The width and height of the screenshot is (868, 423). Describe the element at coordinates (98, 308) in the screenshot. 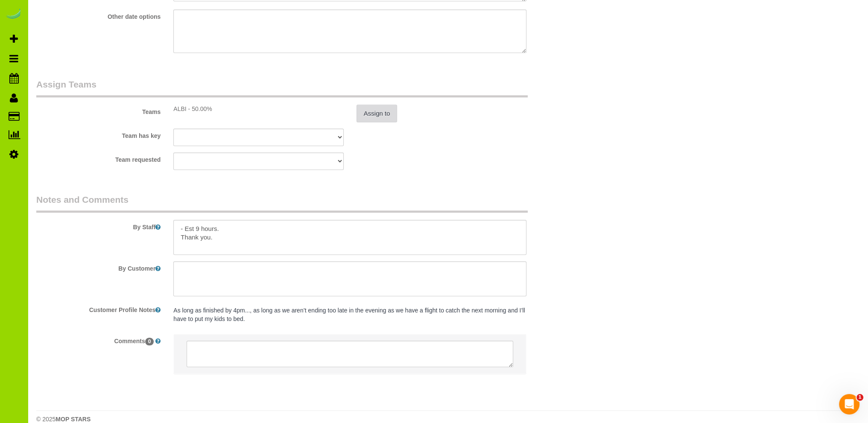

I see `label: Customer Profile Notes` at that location.